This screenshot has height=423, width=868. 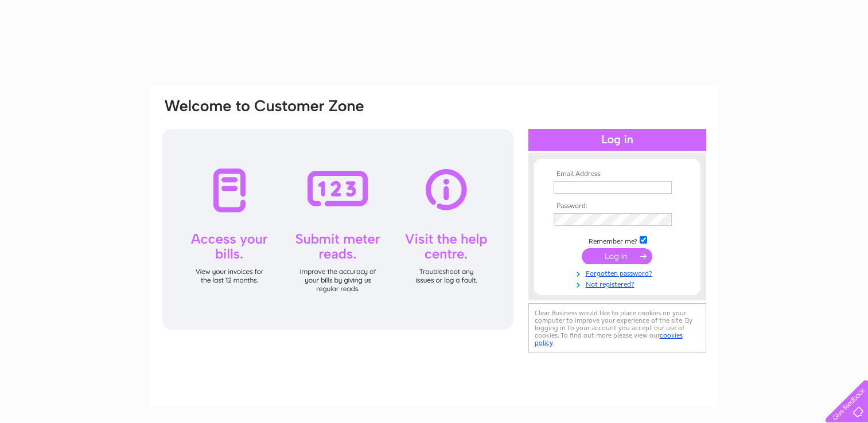 I want to click on div: Clear Business would like to place cookies on your computer to improve your experience of the sit..., so click(x=617, y=328).